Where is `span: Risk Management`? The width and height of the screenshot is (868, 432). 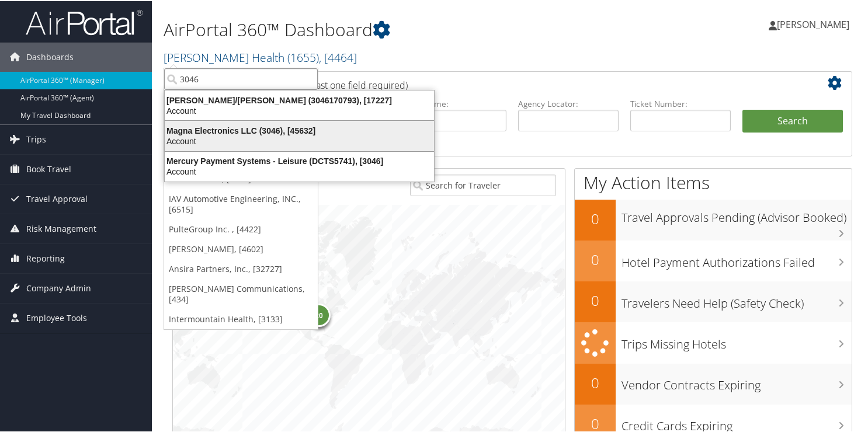
span: Risk Management is located at coordinates (61, 227).